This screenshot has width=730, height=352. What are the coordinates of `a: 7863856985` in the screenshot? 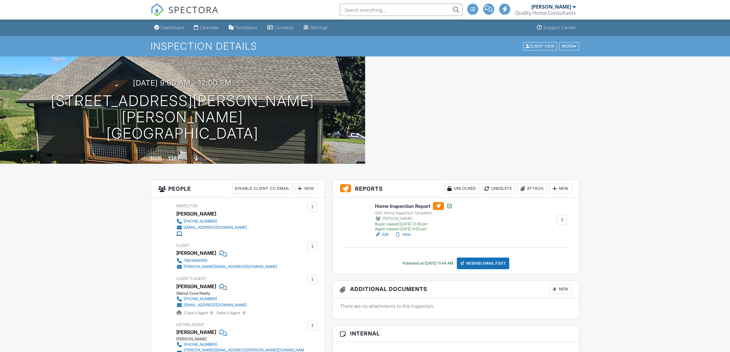 It's located at (226, 260).